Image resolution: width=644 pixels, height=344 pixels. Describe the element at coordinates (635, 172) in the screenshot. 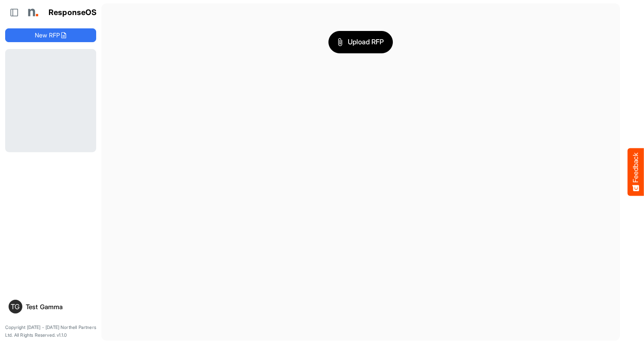

I see `button: Feedback` at that location.